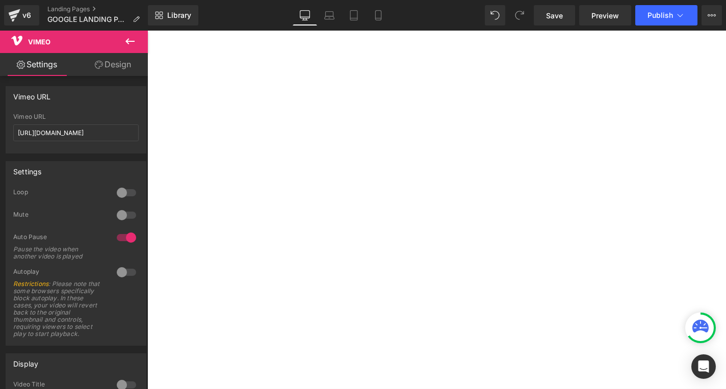 Image resolution: width=726 pixels, height=389 pixels. What do you see at coordinates (31, 284) in the screenshot?
I see `a: Restrictions` at bounding box center [31, 284].